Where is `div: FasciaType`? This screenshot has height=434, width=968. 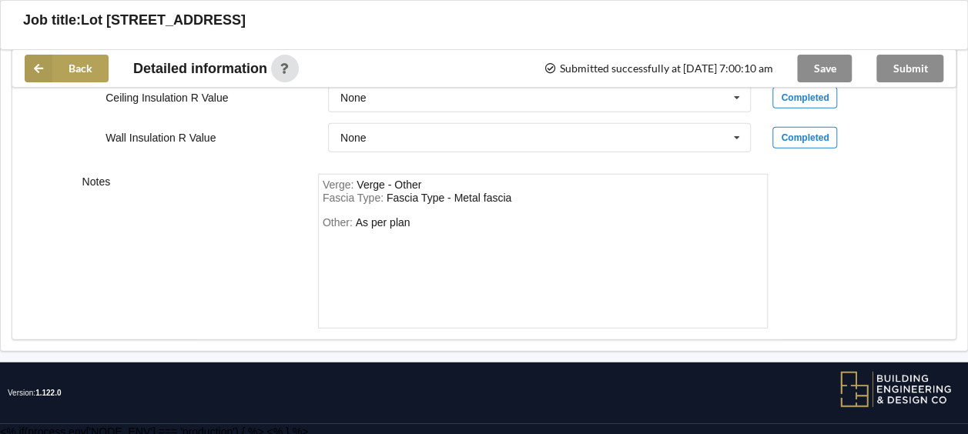
div: FasciaType is located at coordinates (449, 198).